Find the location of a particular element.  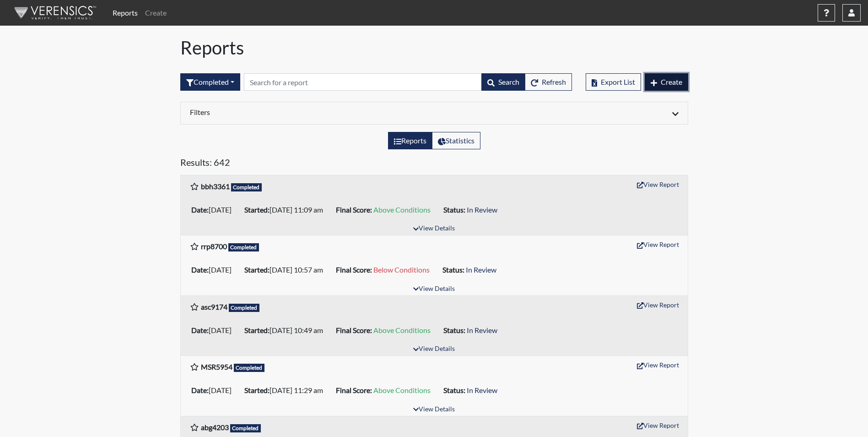

b: abg4203 is located at coordinates (214, 426).